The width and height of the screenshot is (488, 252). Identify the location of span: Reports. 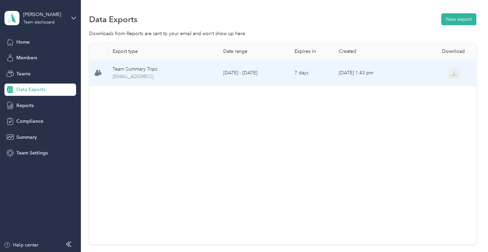
(25, 105).